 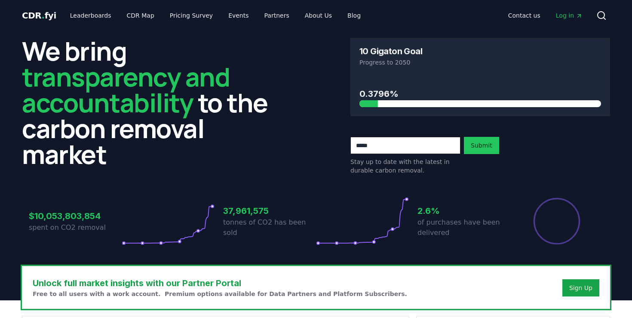 What do you see at coordinates (524, 15) in the screenshot?
I see `a: Contact us` at bounding box center [524, 15].